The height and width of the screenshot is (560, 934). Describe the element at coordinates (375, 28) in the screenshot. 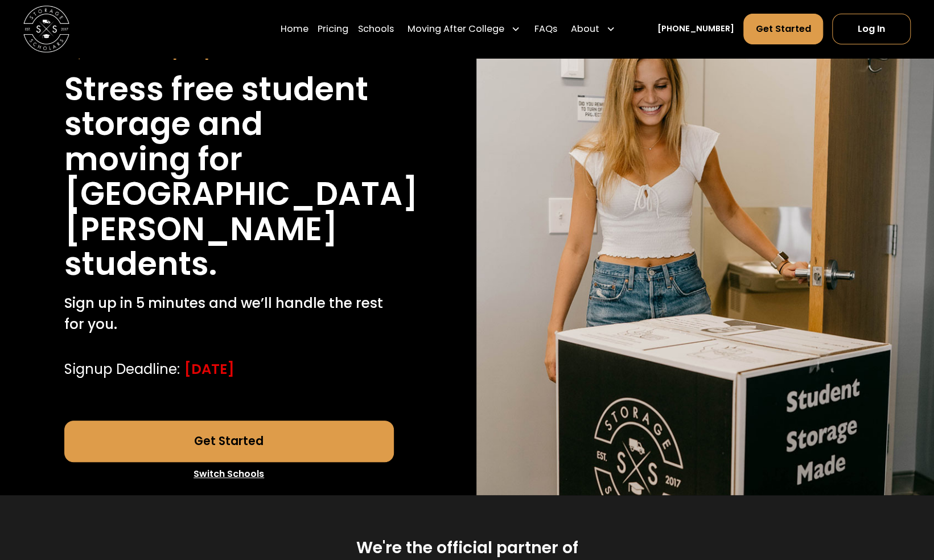

I see `a: Schools` at that location.